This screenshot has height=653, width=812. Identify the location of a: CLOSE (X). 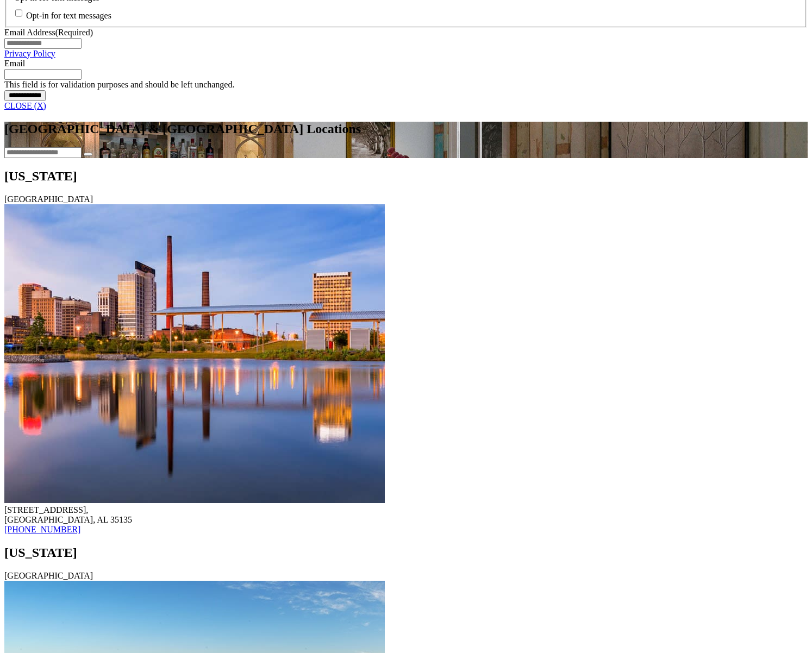
(25, 105).